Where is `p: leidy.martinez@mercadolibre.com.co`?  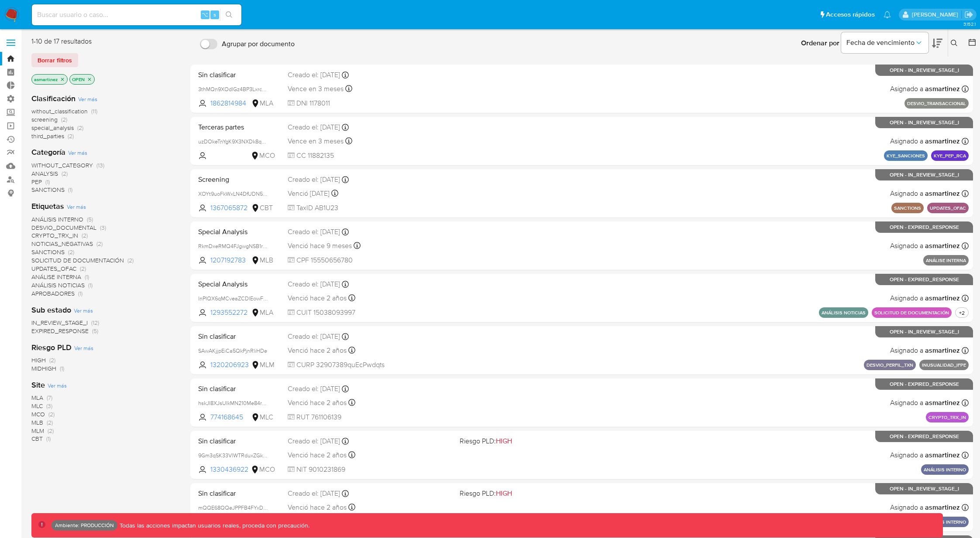
p: leidy.martinez@mercadolibre.com.co is located at coordinates (936, 15).